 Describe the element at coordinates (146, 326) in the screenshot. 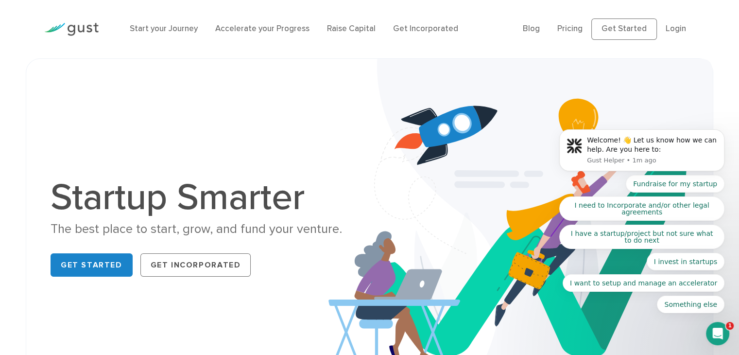

I see `button: Quick reply: Something else` at that location.